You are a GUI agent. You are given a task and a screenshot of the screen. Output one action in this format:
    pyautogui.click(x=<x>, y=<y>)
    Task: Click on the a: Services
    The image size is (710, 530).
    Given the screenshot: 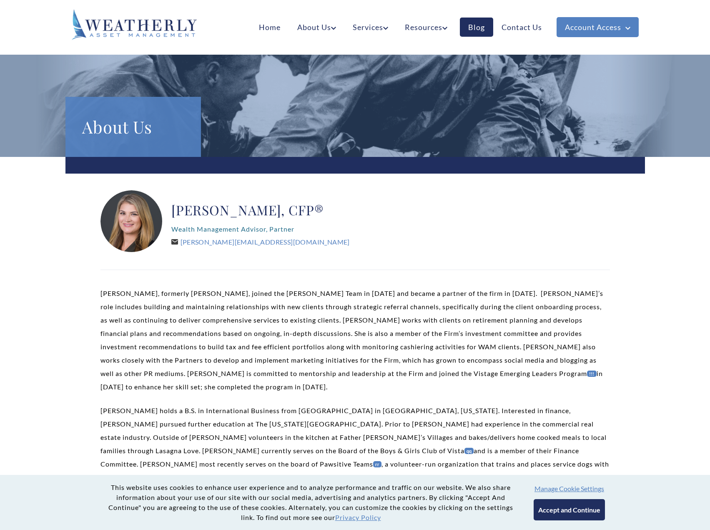 What is the action you would take?
    pyautogui.click(x=370, y=27)
    